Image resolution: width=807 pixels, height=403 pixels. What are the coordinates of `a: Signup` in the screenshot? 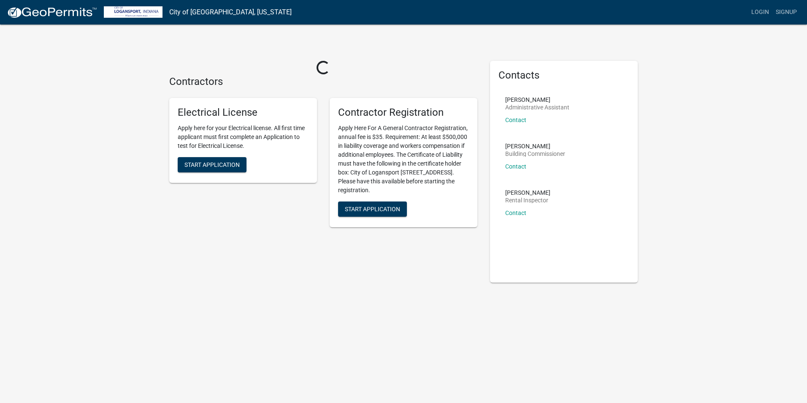 It's located at (786, 12).